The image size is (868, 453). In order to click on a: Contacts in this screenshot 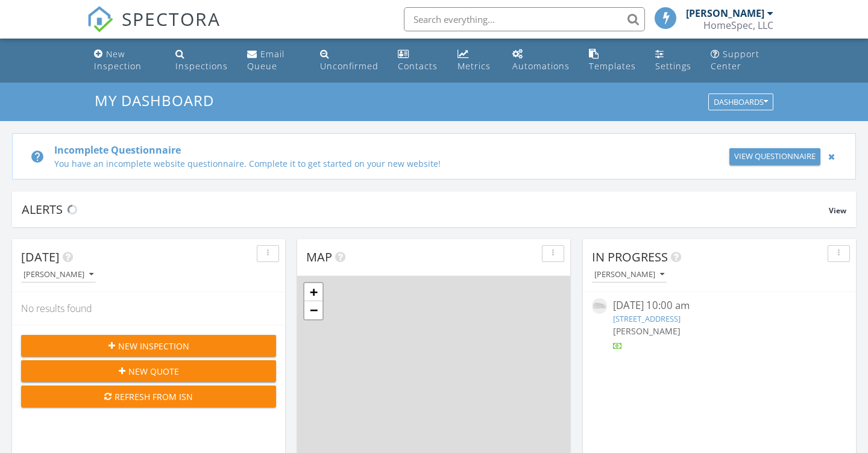, I will do `click(418, 60)`.